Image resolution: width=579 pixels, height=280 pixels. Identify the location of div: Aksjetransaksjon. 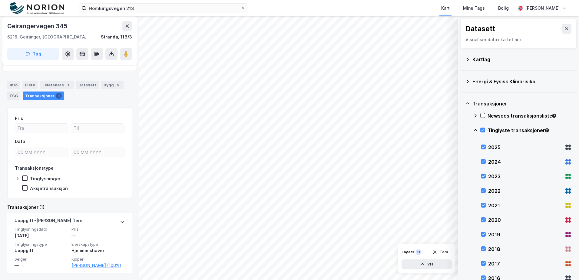
(49, 188).